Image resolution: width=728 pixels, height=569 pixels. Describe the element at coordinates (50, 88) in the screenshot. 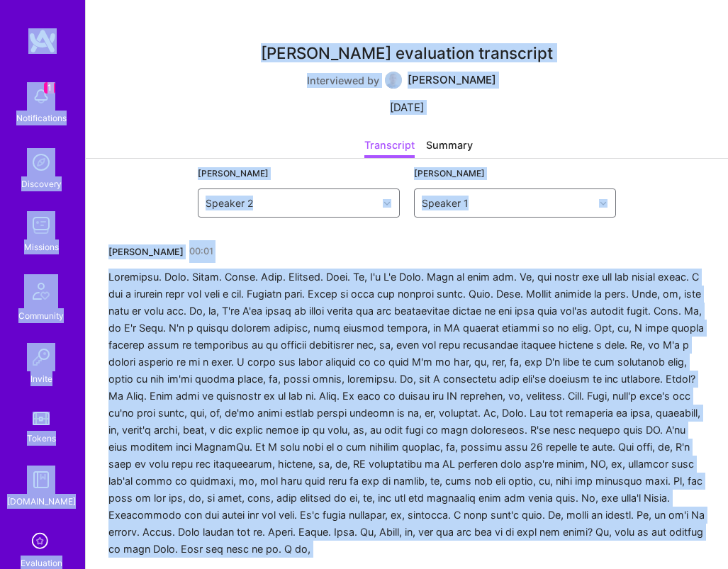

I see `span: 1` at that location.